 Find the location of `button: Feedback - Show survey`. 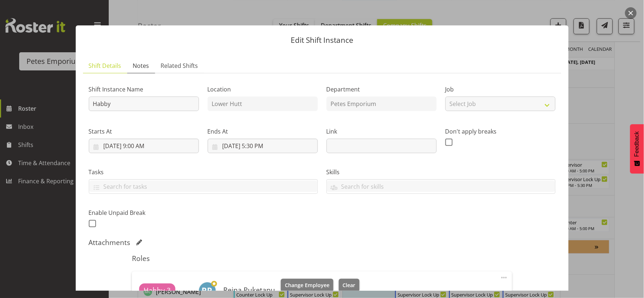

button: Feedback - Show survey is located at coordinates (637, 149).